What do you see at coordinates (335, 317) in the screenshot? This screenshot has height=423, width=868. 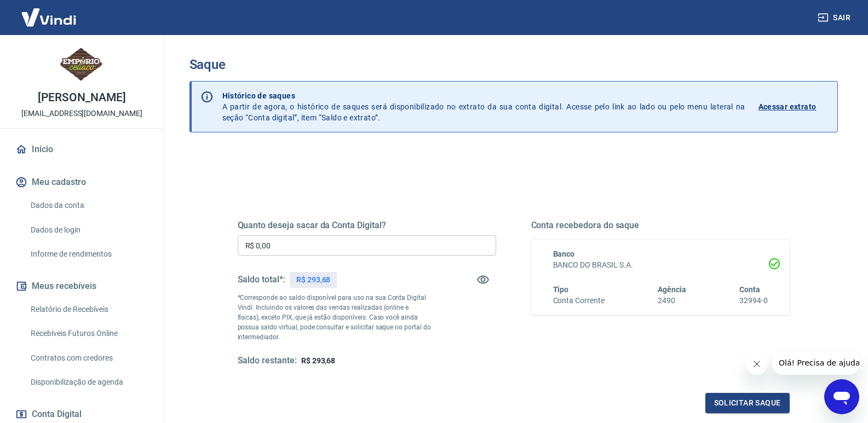 I see `p: *Corresponde ao saldo disponível para uso na sua Conta Digital Vindi. Incluindo os valores das ve...` at bounding box center [335, 317].